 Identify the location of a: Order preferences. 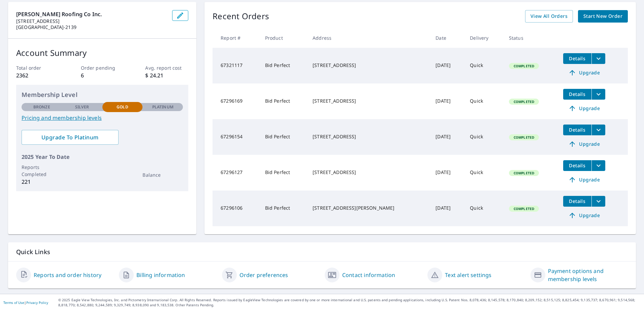
(263, 275).